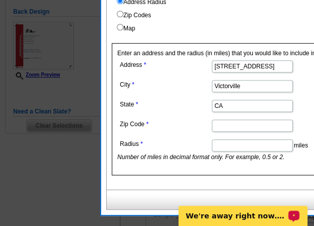 The width and height of the screenshot is (314, 226). Describe the element at coordinates (166, 144) in the screenshot. I see `label: Radius` at that location.